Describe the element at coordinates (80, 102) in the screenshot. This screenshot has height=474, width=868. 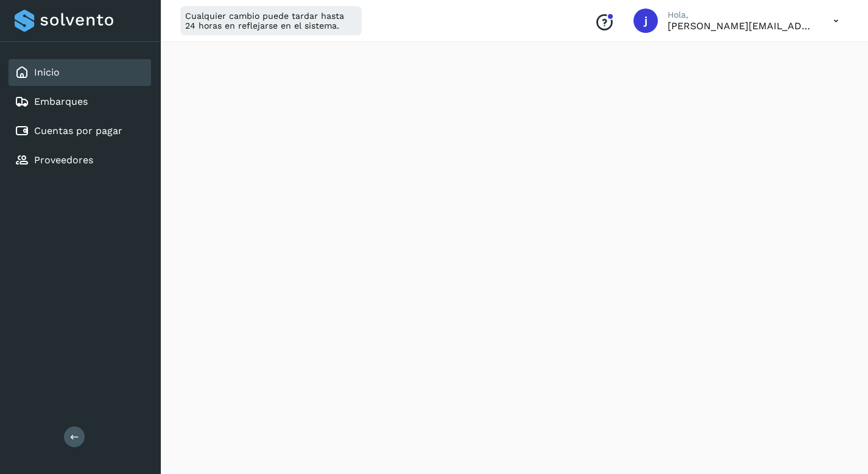
I see `div: Embarques` at that location.